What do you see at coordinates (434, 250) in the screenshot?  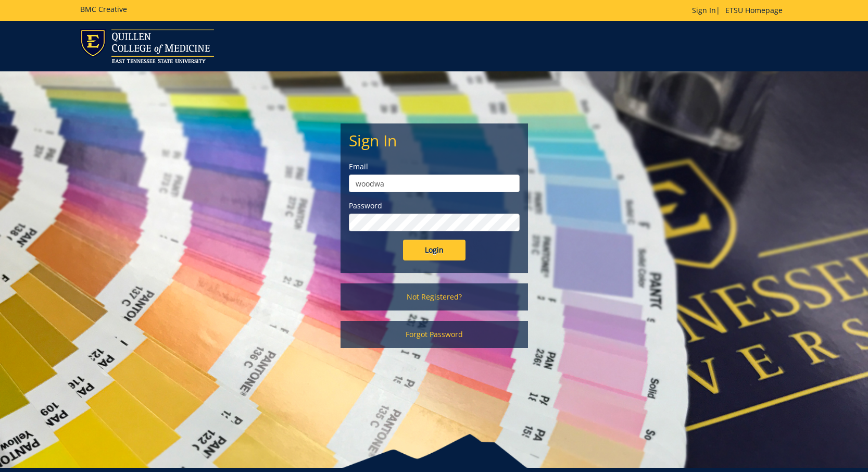 I see `input: Login` at bounding box center [434, 250].